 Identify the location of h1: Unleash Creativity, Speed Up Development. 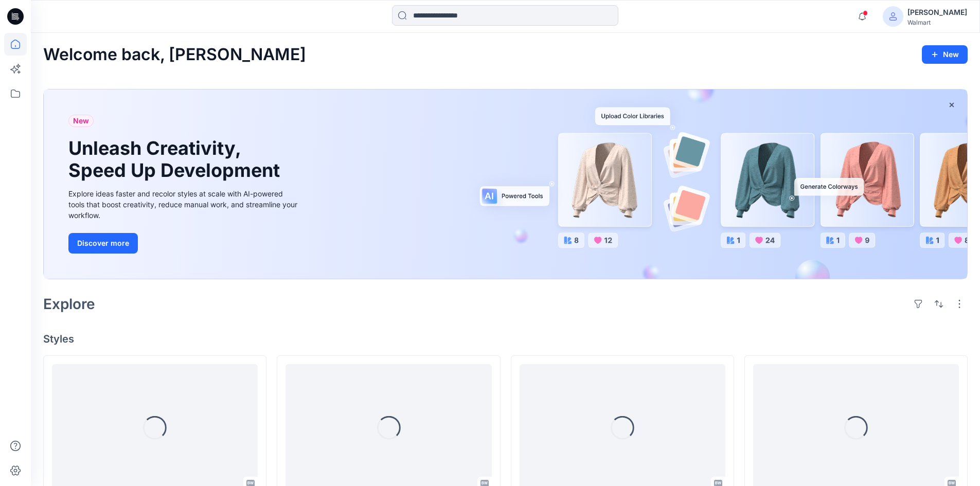
(176, 160).